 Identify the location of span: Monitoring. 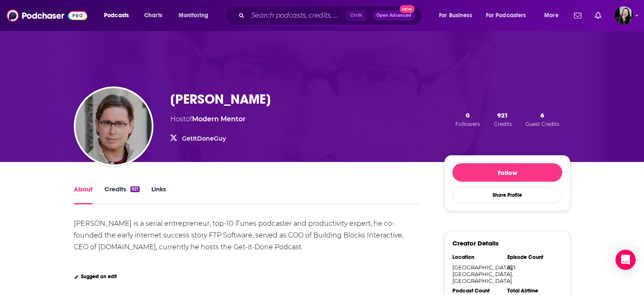
(193, 16).